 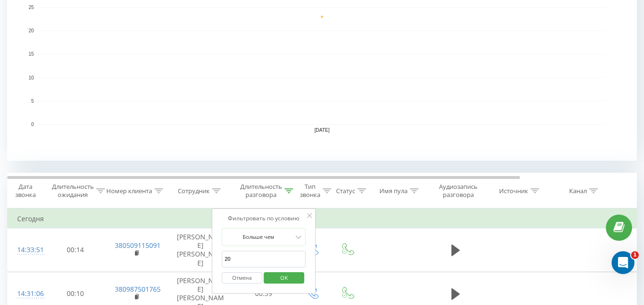 I want to click on div: Длительность разговора, so click(x=261, y=191).